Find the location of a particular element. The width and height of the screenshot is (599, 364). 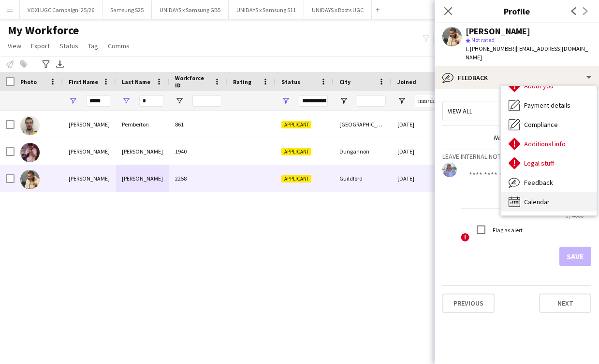

app-action-btn: Advanced filters is located at coordinates (46, 65).